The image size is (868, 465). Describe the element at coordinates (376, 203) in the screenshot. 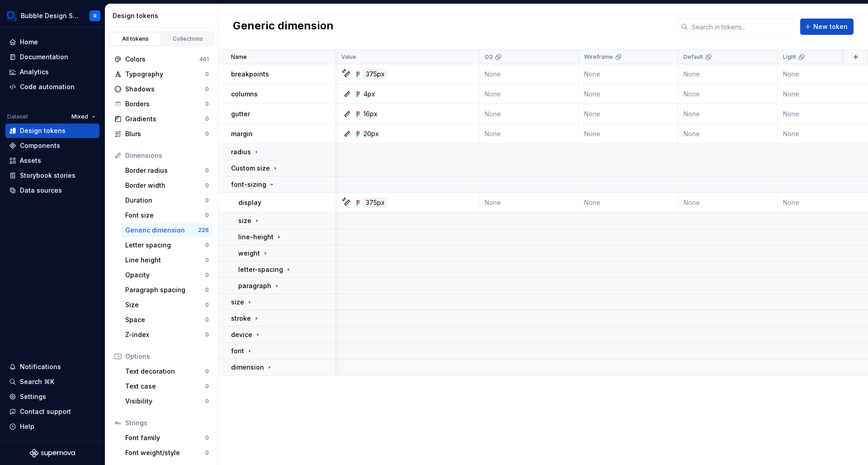

I see `div: 375px` at that location.